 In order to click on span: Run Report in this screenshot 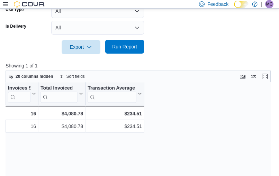, I will do `click(124, 47)`.